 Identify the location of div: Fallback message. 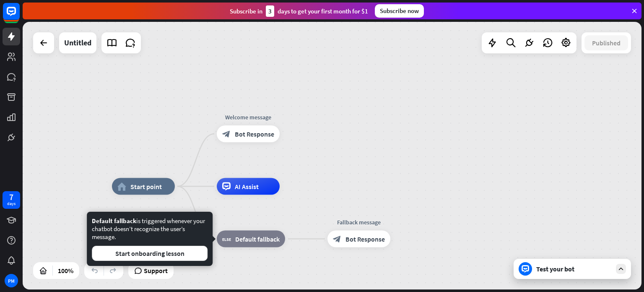
(359, 222).